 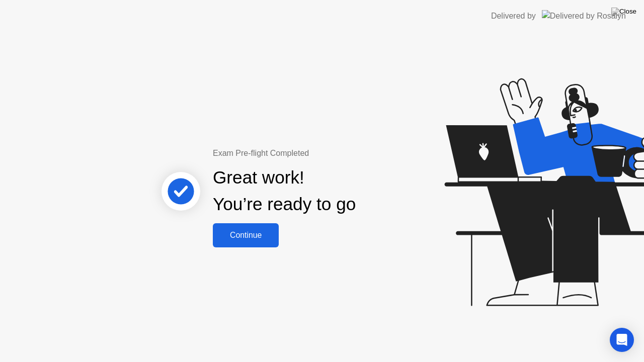 What do you see at coordinates (245, 236) in the screenshot?
I see `button: Continue` at bounding box center [245, 236].